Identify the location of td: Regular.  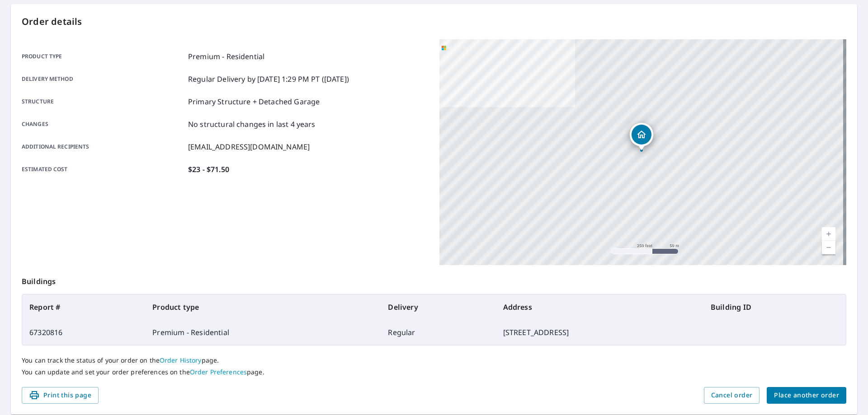
(438, 333).